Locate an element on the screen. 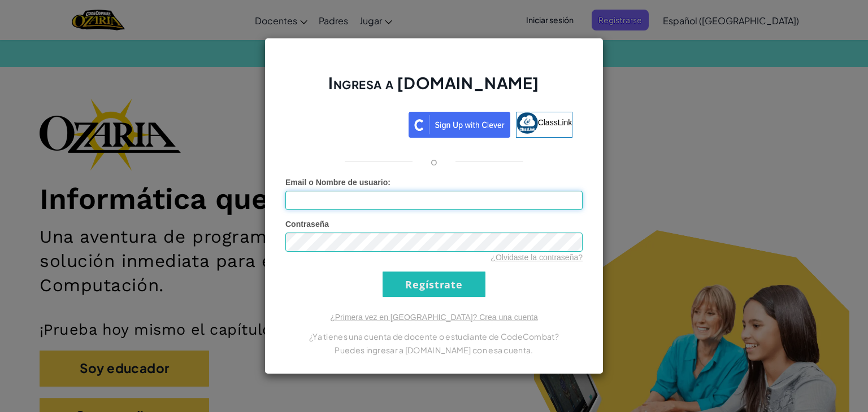 This screenshot has width=868, height=412. p: ¿Ya tienes una cuenta de docente o estudiante de CodeCombat? is located at coordinates (434, 336).